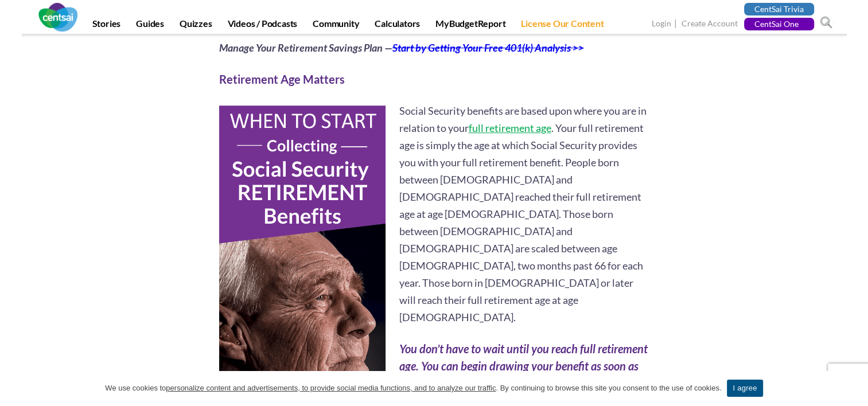 This screenshot has width=868, height=406. I want to click on a: Guides, so click(150, 26).